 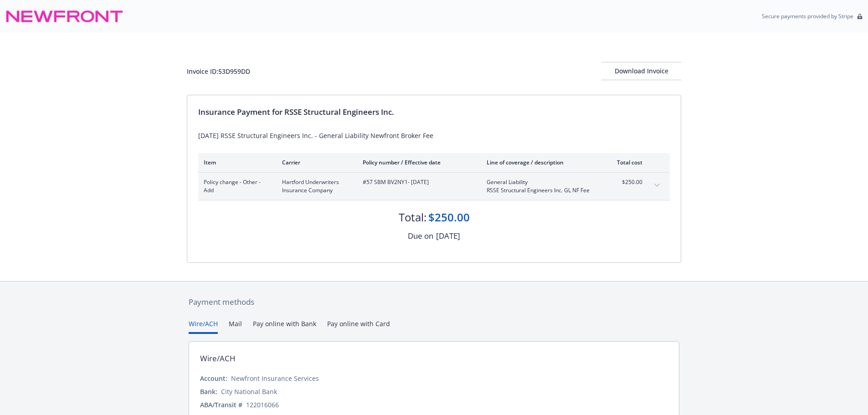 I want to click on button: expand content, so click(x=657, y=186).